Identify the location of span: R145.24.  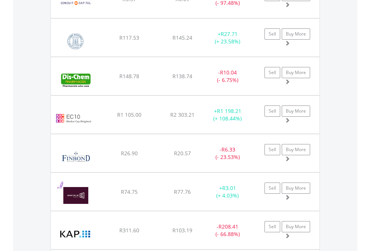
(182, 37).